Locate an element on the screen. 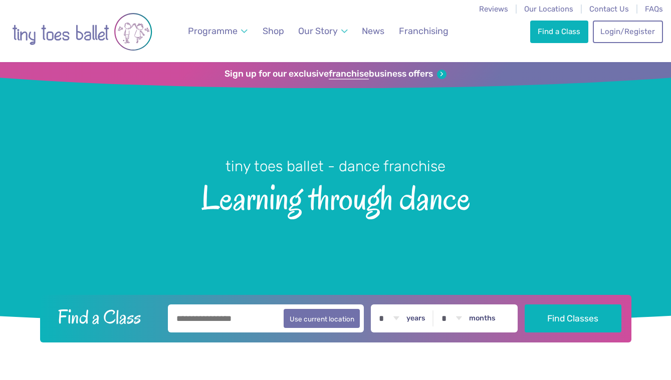  span: News is located at coordinates (373, 31).